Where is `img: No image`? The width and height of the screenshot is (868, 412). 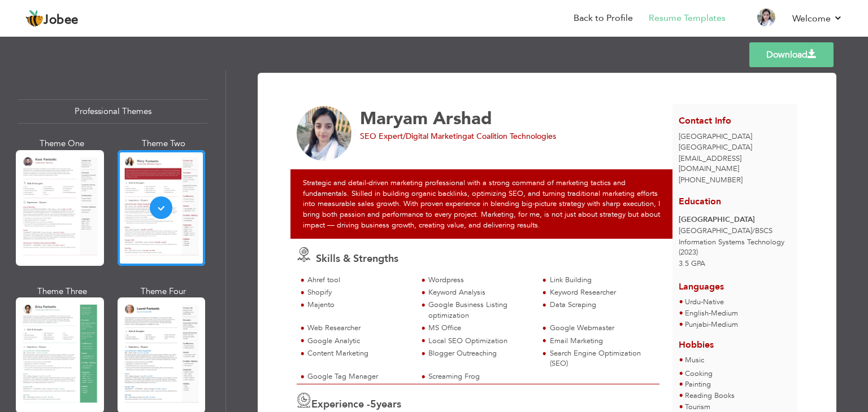
img: No image is located at coordinates (325, 134).